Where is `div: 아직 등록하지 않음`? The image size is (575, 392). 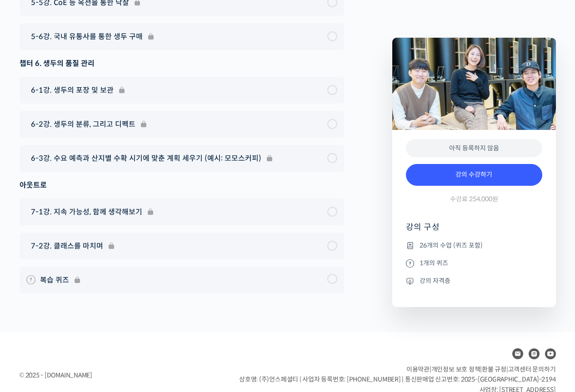 div: 아직 등록하지 않음 is located at coordinates (474, 148).